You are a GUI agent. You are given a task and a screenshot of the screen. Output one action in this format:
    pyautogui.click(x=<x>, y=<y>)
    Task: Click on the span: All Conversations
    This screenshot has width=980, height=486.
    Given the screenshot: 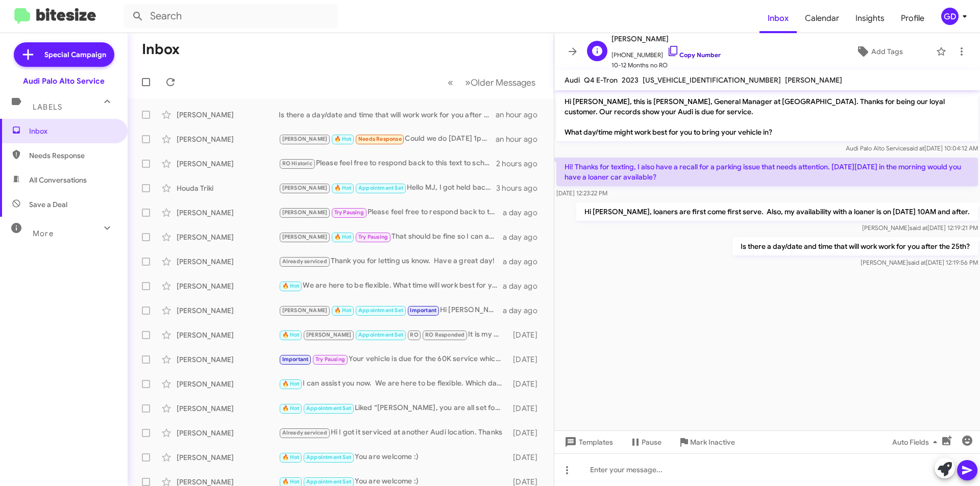 What is the action you would take?
    pyautogui.click(x=58, y=180)
    